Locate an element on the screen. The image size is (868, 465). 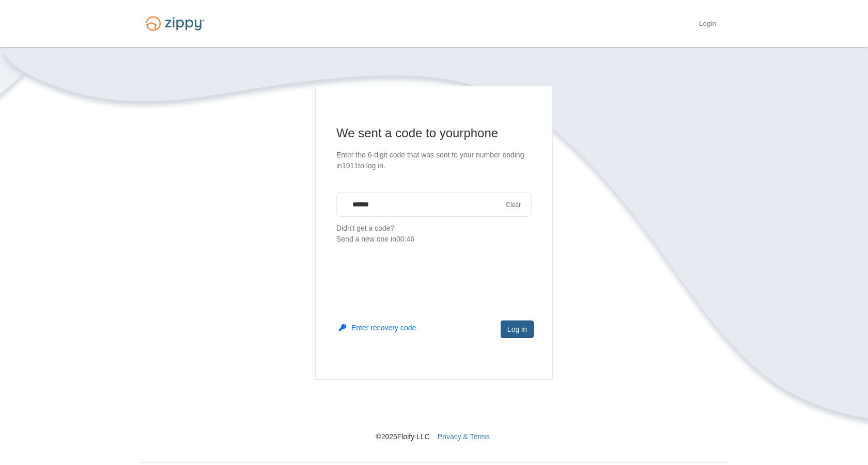
p: Enter the 6-digit code that was sent to your number ending in 1911 to log in. is located at coordinates (434, 161).